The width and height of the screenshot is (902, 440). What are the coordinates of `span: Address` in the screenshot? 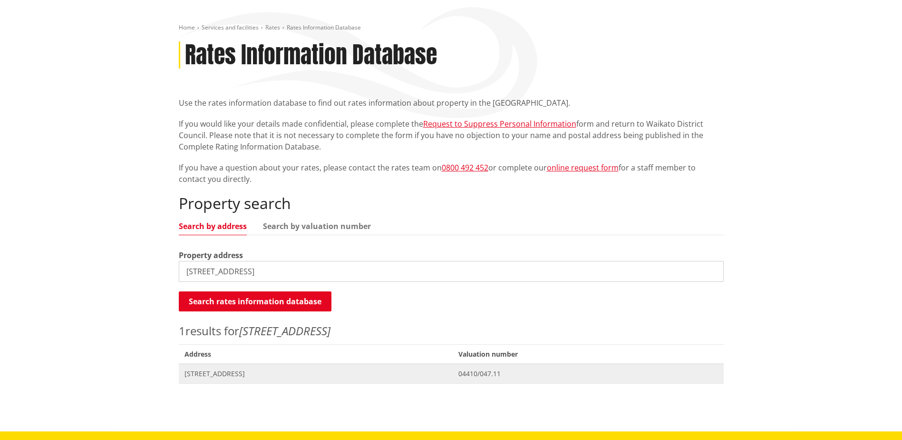 It's located at (316, 353).